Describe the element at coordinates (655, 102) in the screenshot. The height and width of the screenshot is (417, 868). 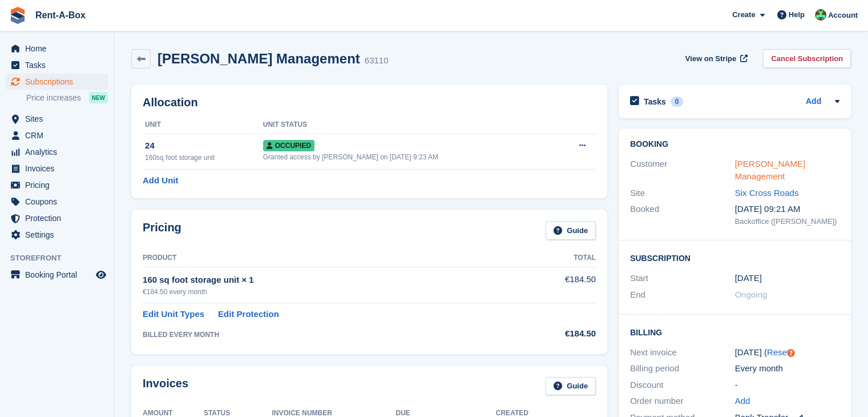
I see `h2: Tasks` at that location.